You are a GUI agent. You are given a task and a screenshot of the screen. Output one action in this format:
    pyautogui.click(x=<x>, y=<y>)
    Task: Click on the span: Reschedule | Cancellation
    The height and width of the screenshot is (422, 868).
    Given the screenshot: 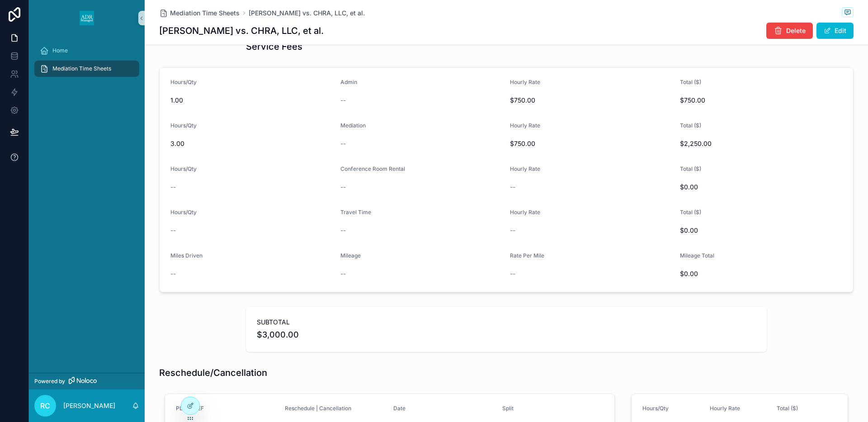 What is the action you would take?
    pyautogui.click(x=318, y=408)
    